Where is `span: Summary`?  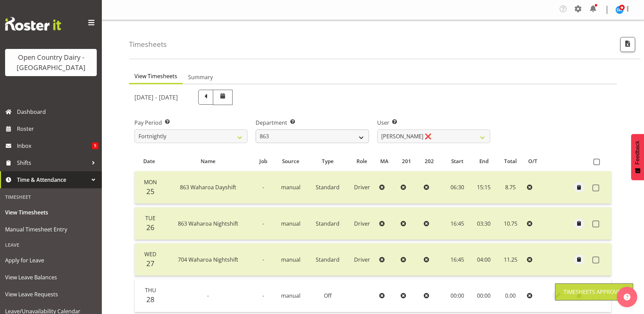
span: Summary is located at coordinates (200, 77).